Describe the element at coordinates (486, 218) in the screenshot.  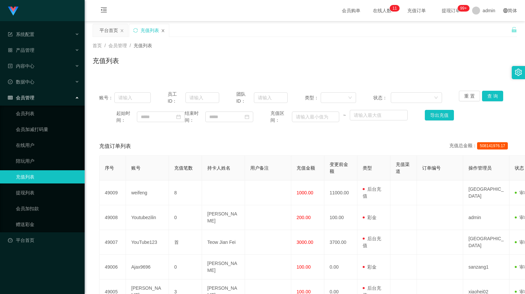
I see `td: admin` at that location.